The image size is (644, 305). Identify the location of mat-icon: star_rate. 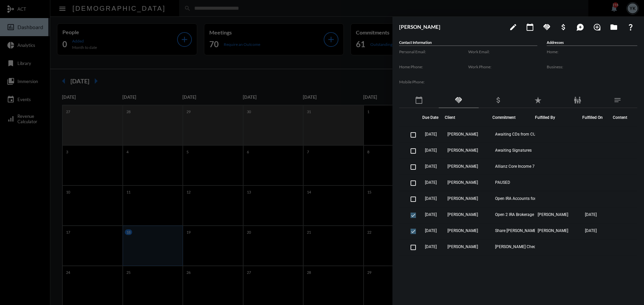
(538, 100).